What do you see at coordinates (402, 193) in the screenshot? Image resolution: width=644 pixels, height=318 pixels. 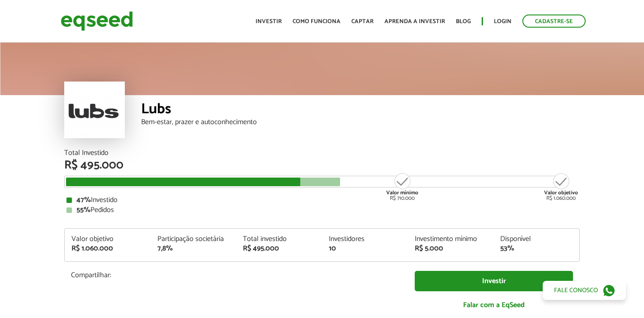 I see `strong: Valor mínimo` at bounding box center [402, 193].